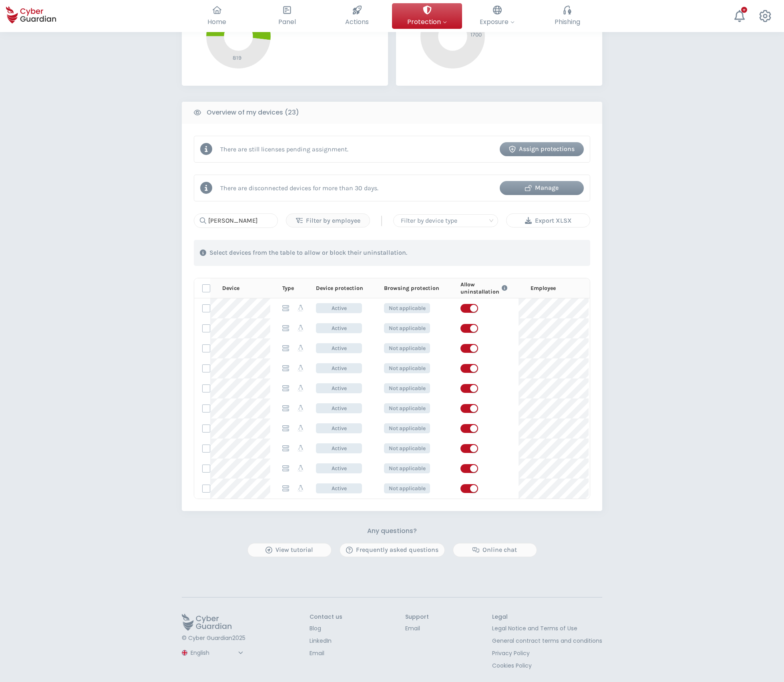  I want to click on div: Manage, so click(541, 188).